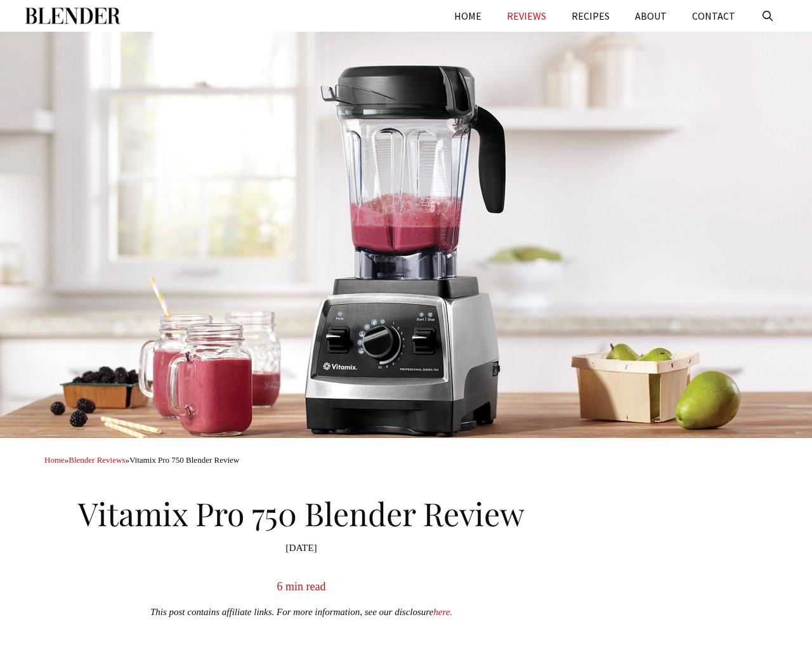 Image resolution: width=812 pixels, height=650 pixels. Describe the element at coordinates (305, 586) in the screenshot. I see `span: min read` at that location.